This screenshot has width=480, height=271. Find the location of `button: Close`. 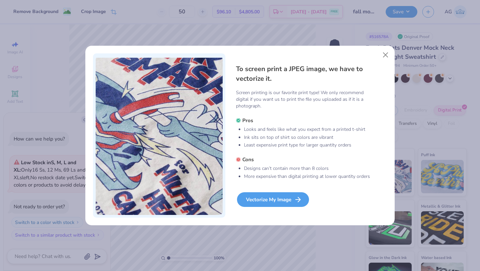

button: Close is located at coordinates (386, 55).